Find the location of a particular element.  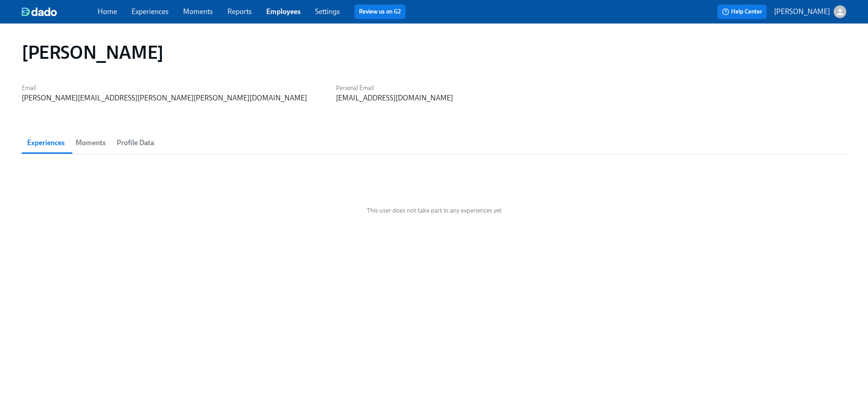

a: Settings is located at coordinates (327, 11).